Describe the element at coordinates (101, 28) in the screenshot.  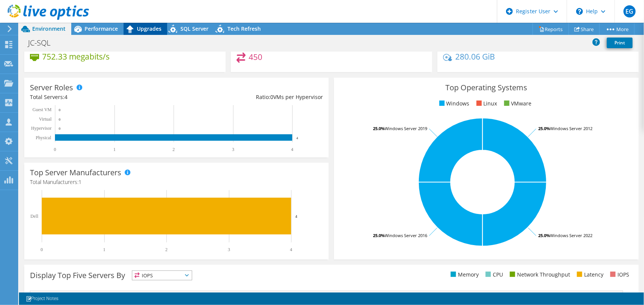
I see `span: Performance` at that location.